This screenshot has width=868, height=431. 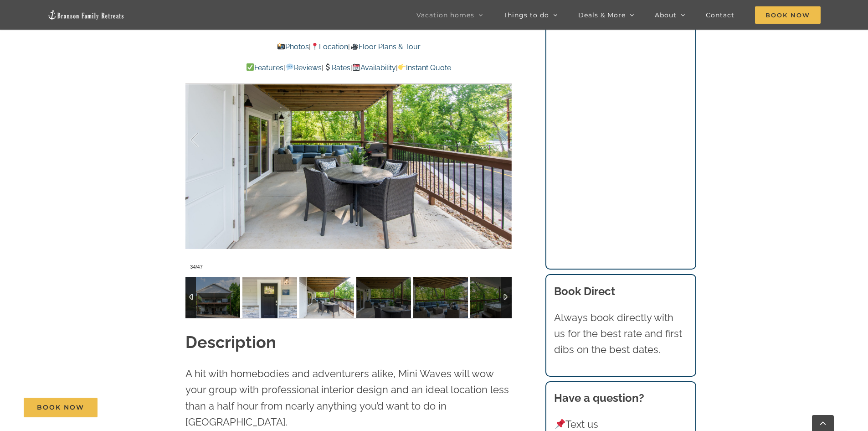 What do you see at coordinates (265, 67) in the screenshot?
I see `a: Features` at bounding box center [265, 67].